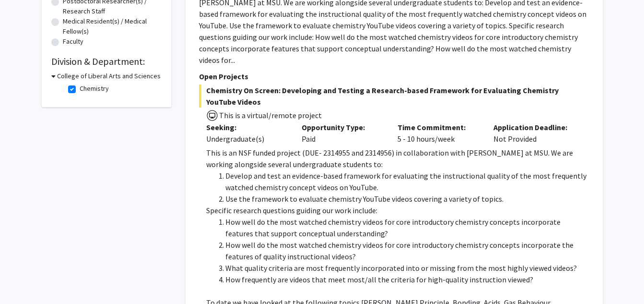  What do you see at coordinates (394, 76) in the screenshot?
I see `p: Open Projects` at bounding box center [394, 76].